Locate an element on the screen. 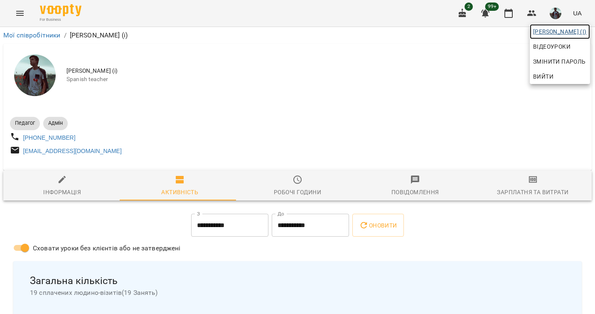 This screenshot has height=314, width=595. span: Змінити пароль is located at coordinates (559, 61).